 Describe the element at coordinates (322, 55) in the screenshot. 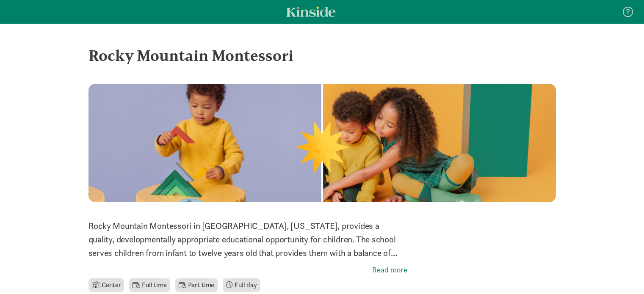

I see `div: Rocky Mountain Montessori` at that location.